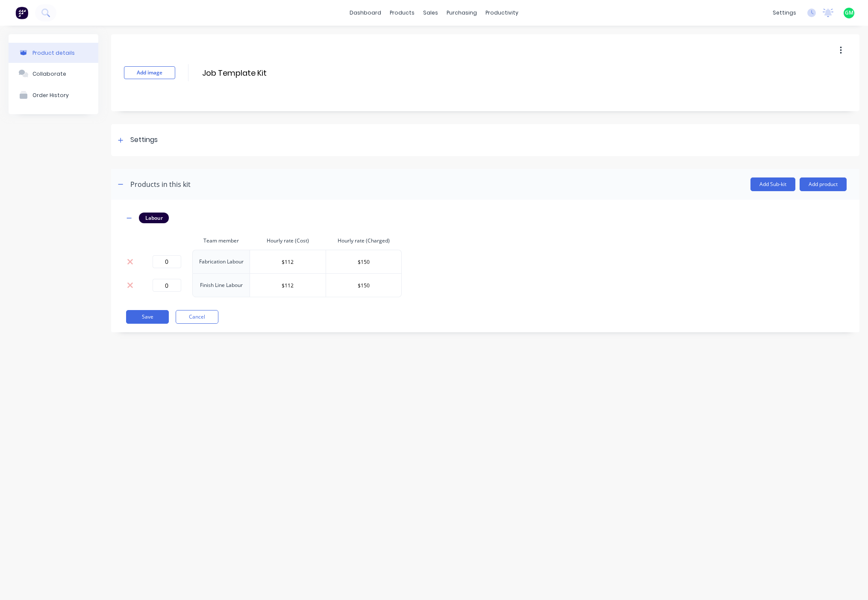 This screenshot has width=868, height=600. Describe the element at coordinates (823, 184) in the screenshot. I see `button: Add product` at that location.